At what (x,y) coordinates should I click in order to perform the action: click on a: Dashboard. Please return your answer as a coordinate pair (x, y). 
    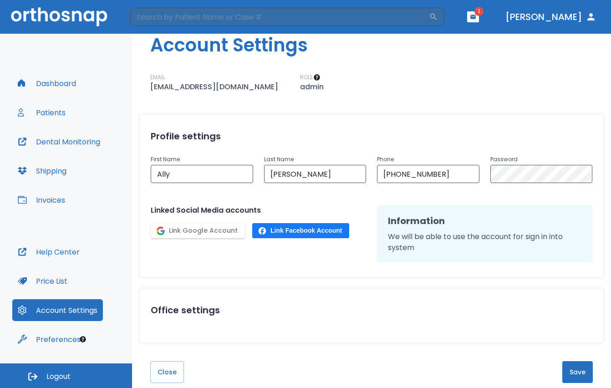
    Looking at the image, I should click on (47, 83).